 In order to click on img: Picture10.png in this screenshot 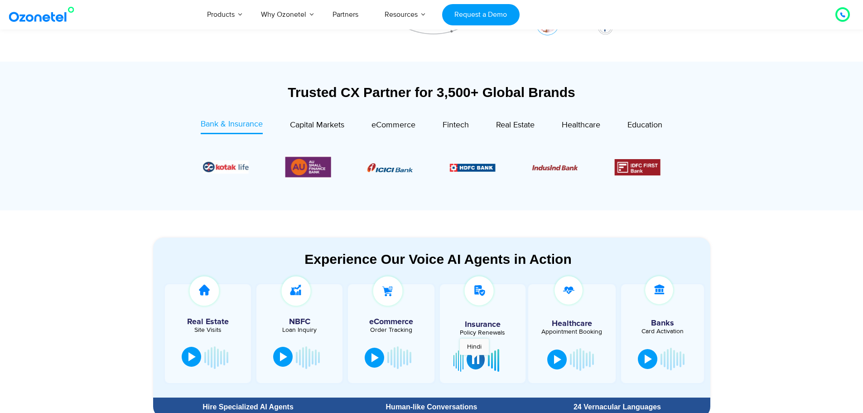, I will do `click(555, 168)`.